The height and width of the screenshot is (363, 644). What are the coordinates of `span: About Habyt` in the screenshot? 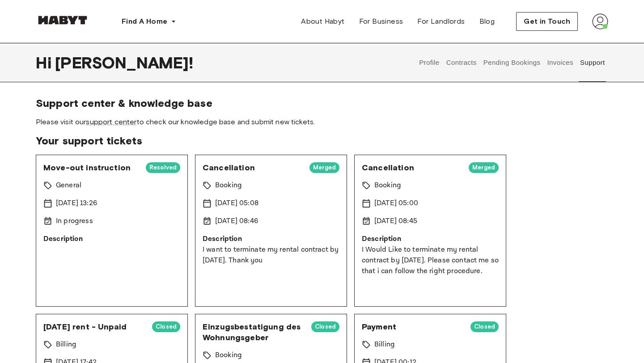 It's located at (323, 22).